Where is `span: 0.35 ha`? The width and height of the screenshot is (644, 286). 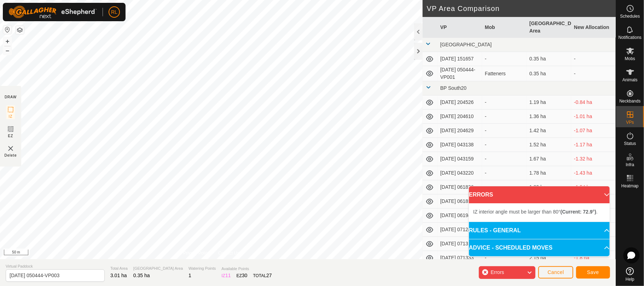 span: 0.35 ha is located at coordinates (141, 275).